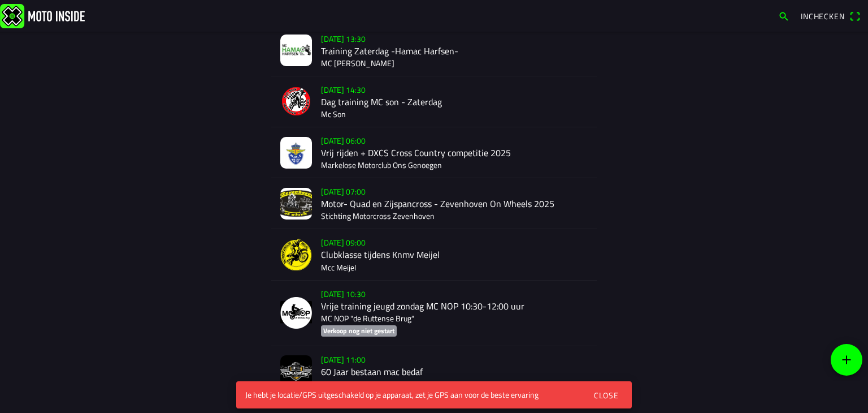 This screenshot has width=868, height=413. Describe the element at coordinates (296, 101) in the screenshot. I see `img: sfRBxcGZmvZ0K6QUyq9TbY0sbKJYVDoKWVN9jkDZ.png` at that location.